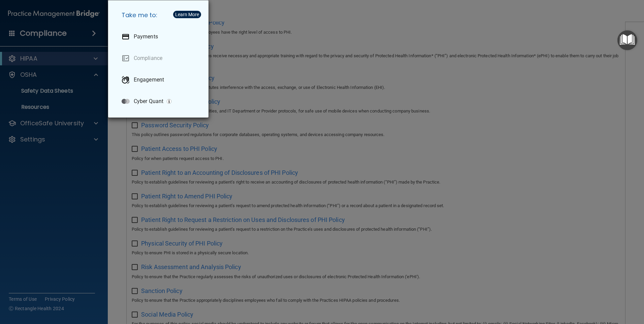 The image size is (644, 324). What do you see at coordinates (149, 80) in the screenshot?
I see `p: Engagement` at bounding box center [149, 80].